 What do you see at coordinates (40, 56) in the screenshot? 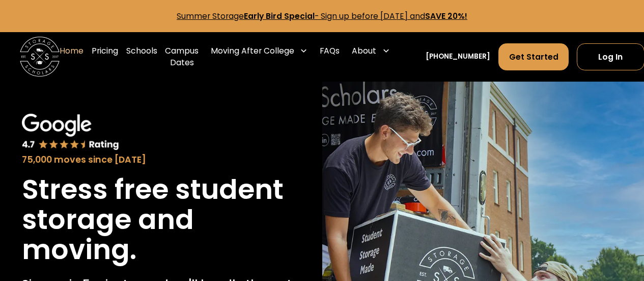
I see `img: Storage Scholars main logo` at bounding box center [40, 56].